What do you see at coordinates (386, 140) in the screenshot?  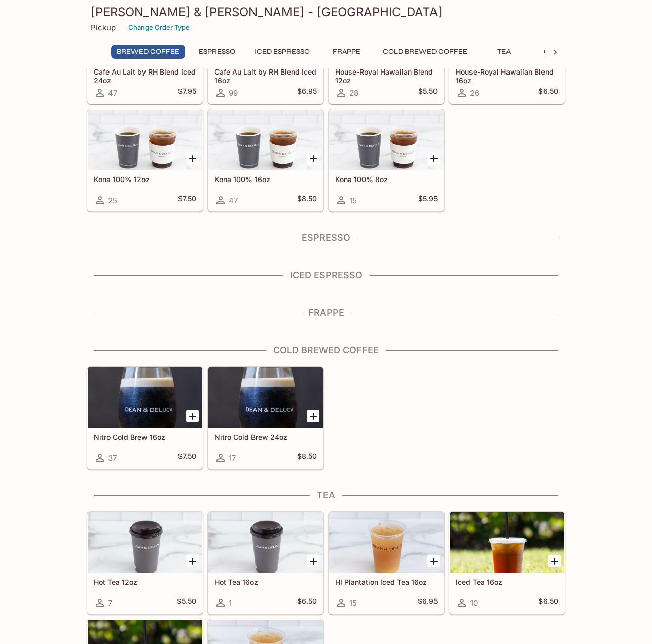 I see `div: Kona 100% 8oz` at bounding box center [386, 140].